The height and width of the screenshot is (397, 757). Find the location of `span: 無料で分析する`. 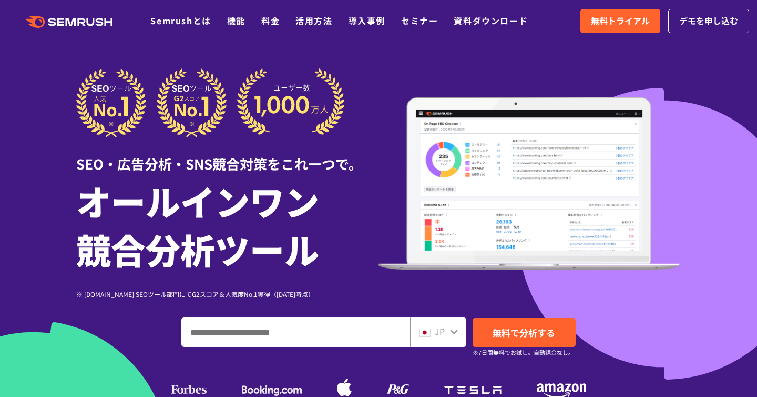

span: 無料で分析する is located at coordinates (524, 332).